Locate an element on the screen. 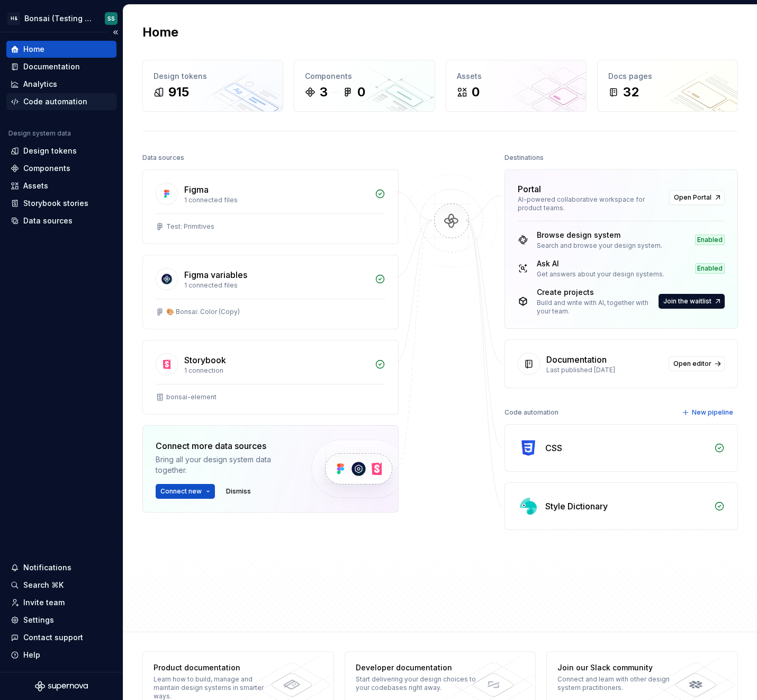 The image size is (757, 700). button: New pipeline is located at coordinates (709, 413).